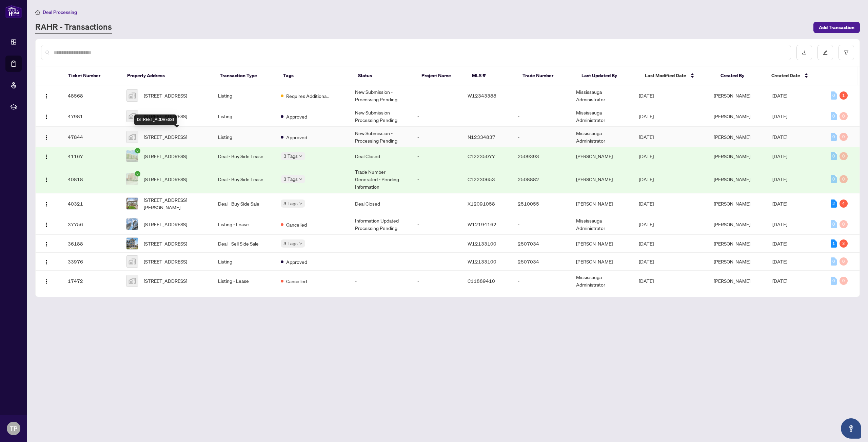 This screenshot has width=868, height=442. Describe the element at coordinates (91, 262) in the screenshot. I see `td: 33976` at that location.